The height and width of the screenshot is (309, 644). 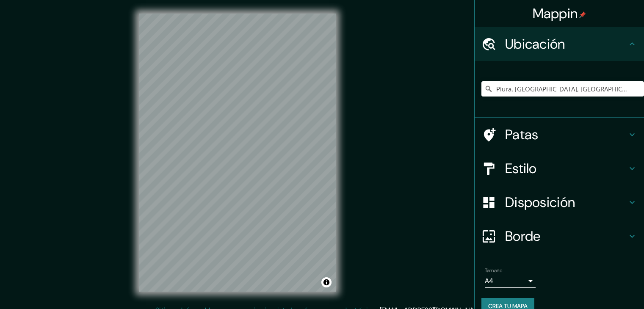 I want to click on font: Mappin, so click(x=555, y=13).